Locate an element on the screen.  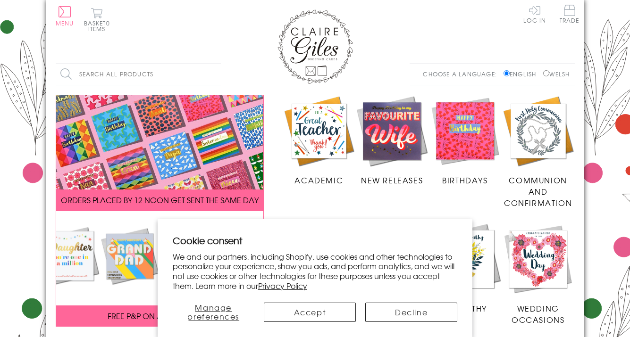
p: We and our partners, including Shopify, use cookies and other technologies to personalize your ex... is located at coordinates (315, 271).